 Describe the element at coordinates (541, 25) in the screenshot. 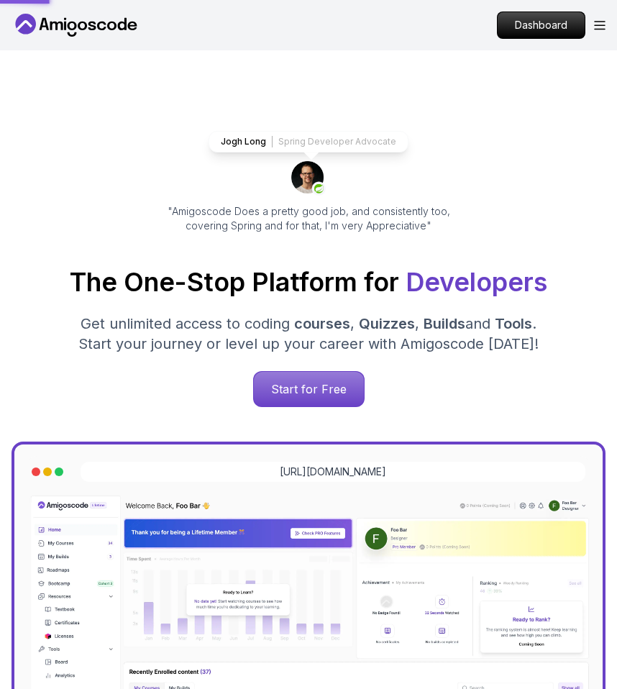

I see `a: Dashboard` at that location.